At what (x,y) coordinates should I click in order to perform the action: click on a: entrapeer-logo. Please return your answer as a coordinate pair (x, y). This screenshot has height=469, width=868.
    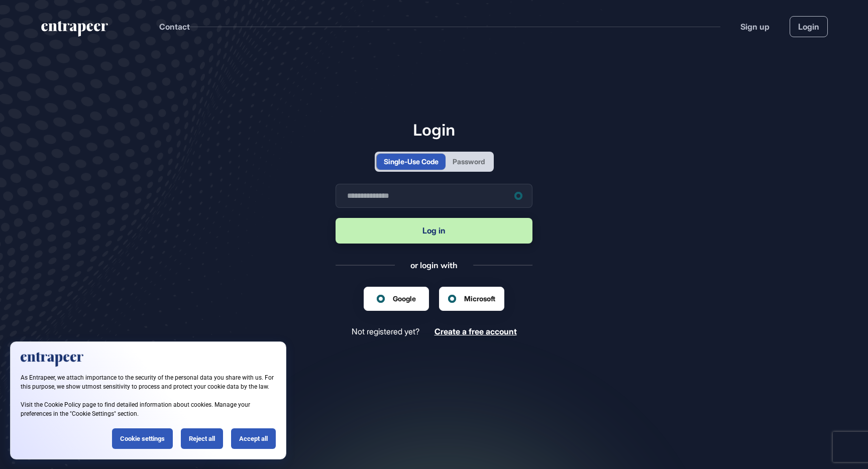
    Looking at the image, I should click on (74, 31).